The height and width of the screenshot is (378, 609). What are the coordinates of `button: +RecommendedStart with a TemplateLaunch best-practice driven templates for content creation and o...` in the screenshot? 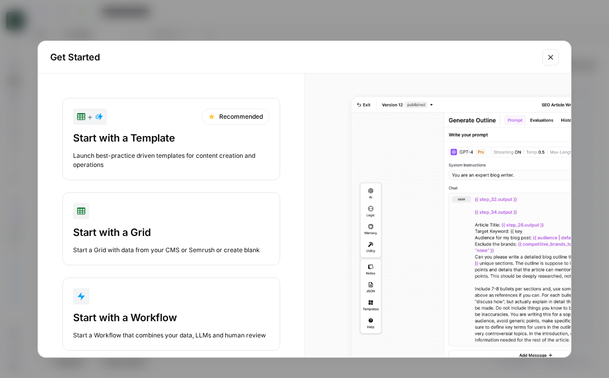 It's located at (171, 139).